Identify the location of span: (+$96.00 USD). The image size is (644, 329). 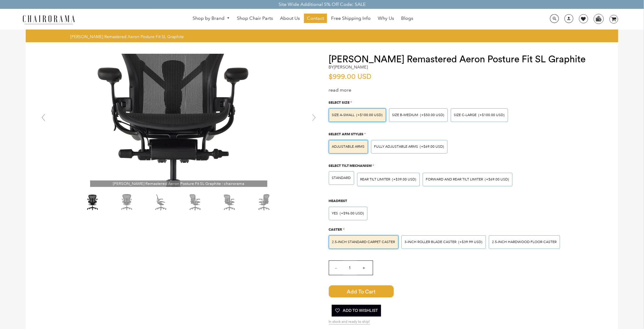
(352, 213).